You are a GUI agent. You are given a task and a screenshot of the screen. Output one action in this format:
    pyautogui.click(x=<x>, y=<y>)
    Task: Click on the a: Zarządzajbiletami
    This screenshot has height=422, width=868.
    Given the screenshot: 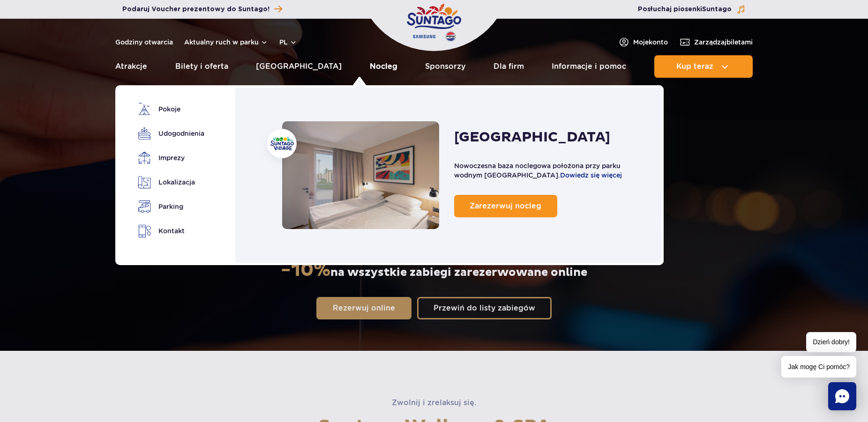 What is the action you would take?
    pyautogui.click(x=715, y=42)
    